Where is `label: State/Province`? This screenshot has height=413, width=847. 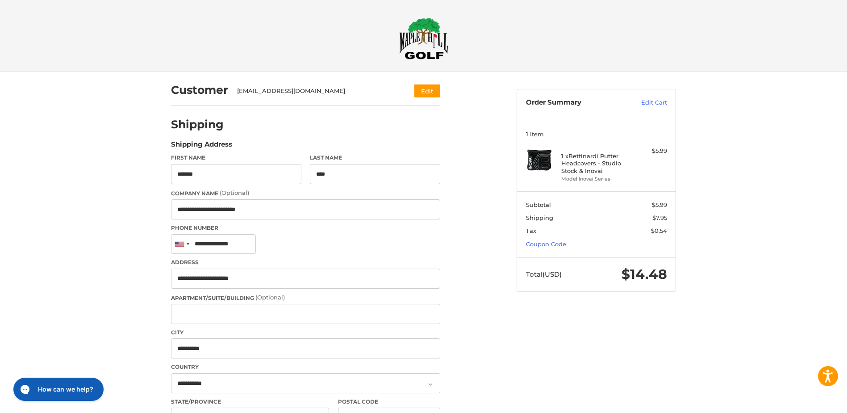 label: State/Province is located at coordinates (250, 401).